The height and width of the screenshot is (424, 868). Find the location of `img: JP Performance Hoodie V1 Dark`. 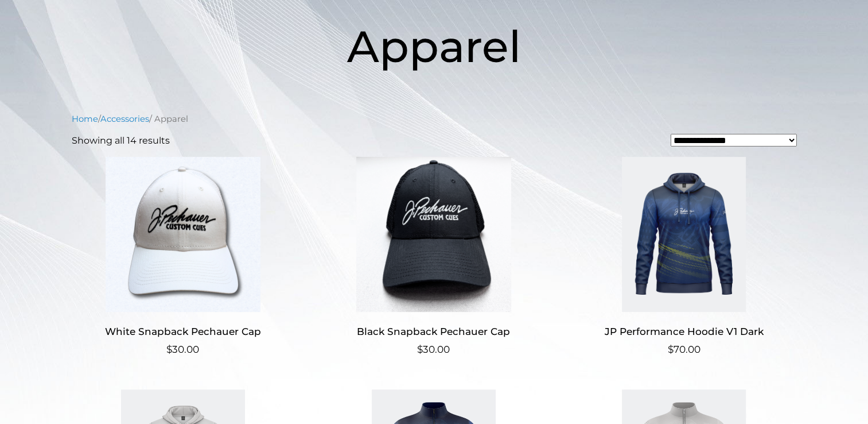

img: JP Performance Hoodie V1 Dark is located at coordinates (683, 234).